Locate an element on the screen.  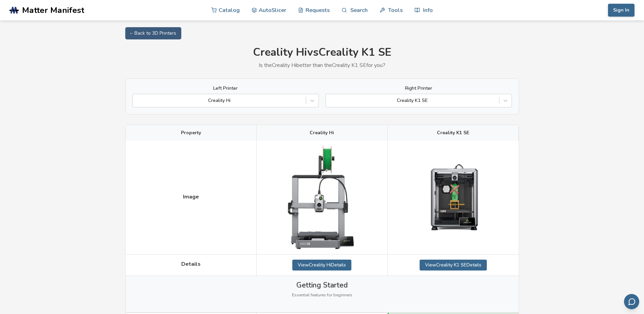
span: Details is located at coordinates (191, 264).